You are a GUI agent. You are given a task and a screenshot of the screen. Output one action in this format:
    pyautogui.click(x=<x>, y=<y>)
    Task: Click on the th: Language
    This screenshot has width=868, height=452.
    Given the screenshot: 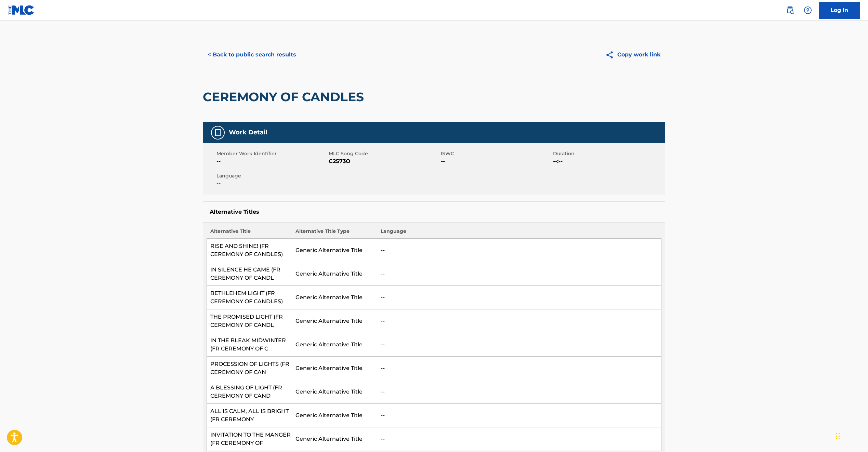 What is the action you would take?
    pyautogui.click(x=519, y=233)
    